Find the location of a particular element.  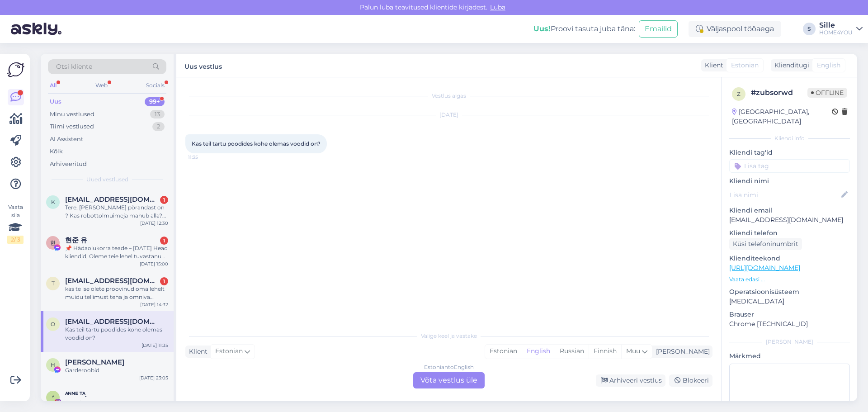

div: Blokeeri is located at coordinates (691, 381).